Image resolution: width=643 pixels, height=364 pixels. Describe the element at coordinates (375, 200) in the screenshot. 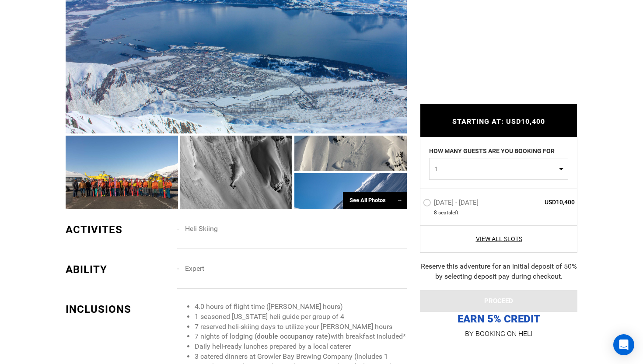

I see `div: See All Photos` at that location.